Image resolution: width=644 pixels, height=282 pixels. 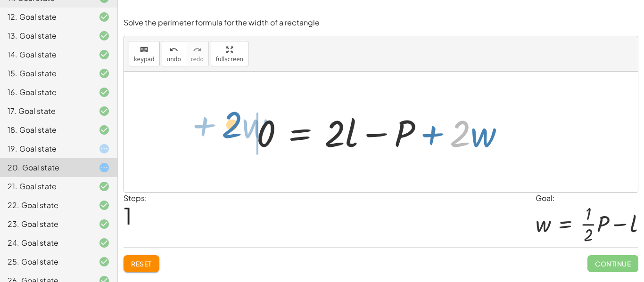 I want to click on div: 23. Goal state, so click(x=46, y=224).